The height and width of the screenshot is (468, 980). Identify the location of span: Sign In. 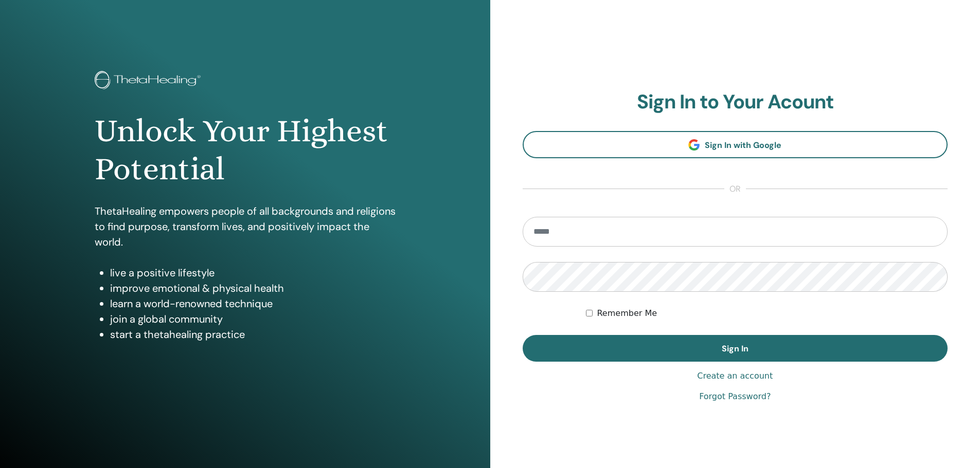
(735, 348).